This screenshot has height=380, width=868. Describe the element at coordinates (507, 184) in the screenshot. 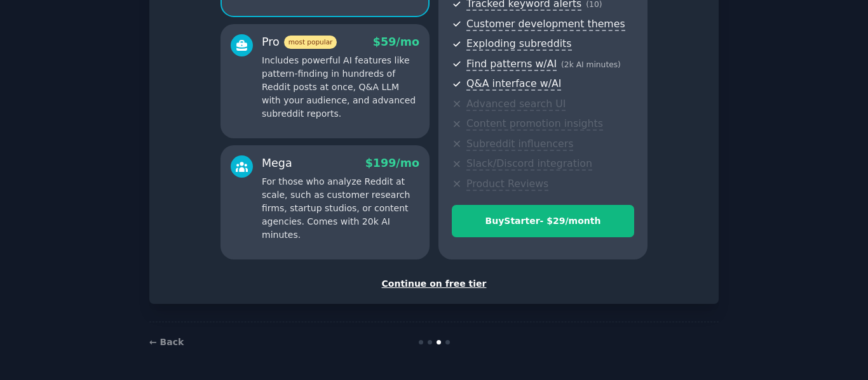

I see `span: Product Reviews` at that location.